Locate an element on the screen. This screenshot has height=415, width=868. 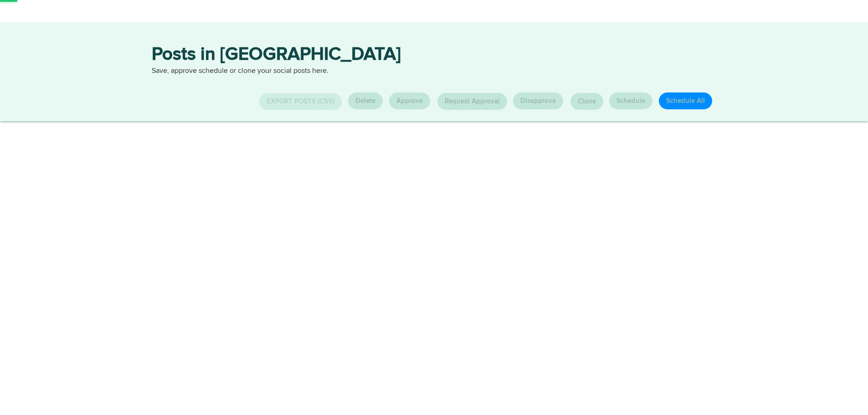
span: Request Approval is located at coordinates (472, 101).